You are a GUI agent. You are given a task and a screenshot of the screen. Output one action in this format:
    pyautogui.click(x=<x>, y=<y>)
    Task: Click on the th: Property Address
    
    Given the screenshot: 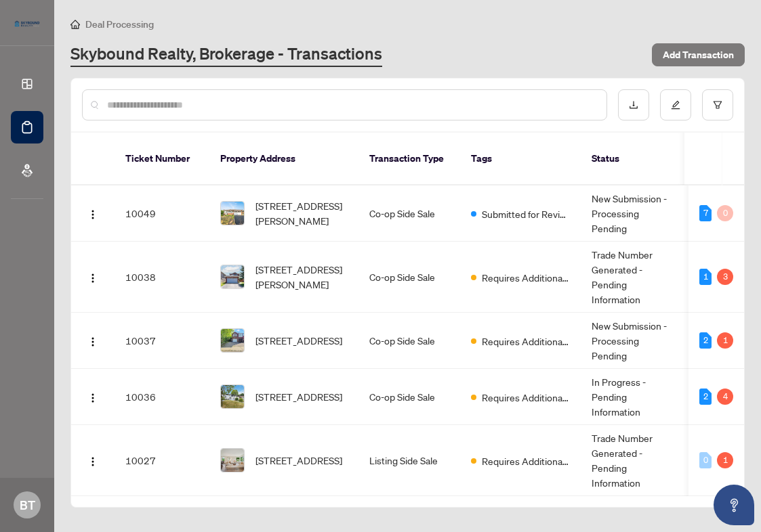 What is the action you would take?
    pyautogui.click(x=284, y=159)
    